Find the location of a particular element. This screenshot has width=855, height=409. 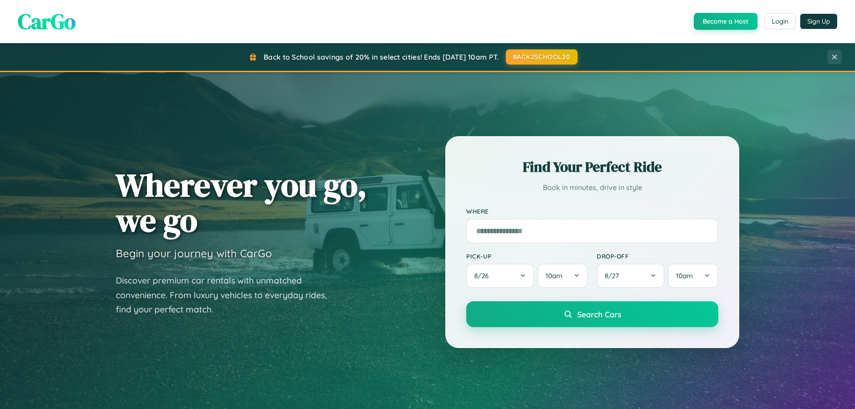

span: Search Cars is located at coordinates (599, 314).